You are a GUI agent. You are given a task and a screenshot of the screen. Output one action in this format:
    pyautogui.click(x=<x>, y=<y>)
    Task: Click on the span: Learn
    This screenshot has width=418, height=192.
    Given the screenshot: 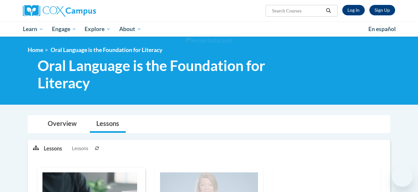 What is the action you would take?
    pyautogui.click(x=33, y=29)
    